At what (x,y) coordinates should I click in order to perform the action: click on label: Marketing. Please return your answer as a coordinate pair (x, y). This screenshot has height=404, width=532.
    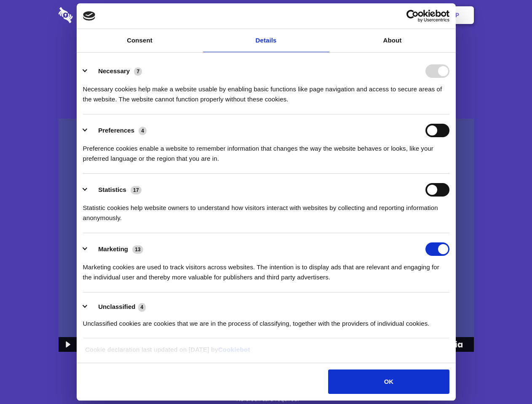
    Looking at the image, I should click on (112, 249).